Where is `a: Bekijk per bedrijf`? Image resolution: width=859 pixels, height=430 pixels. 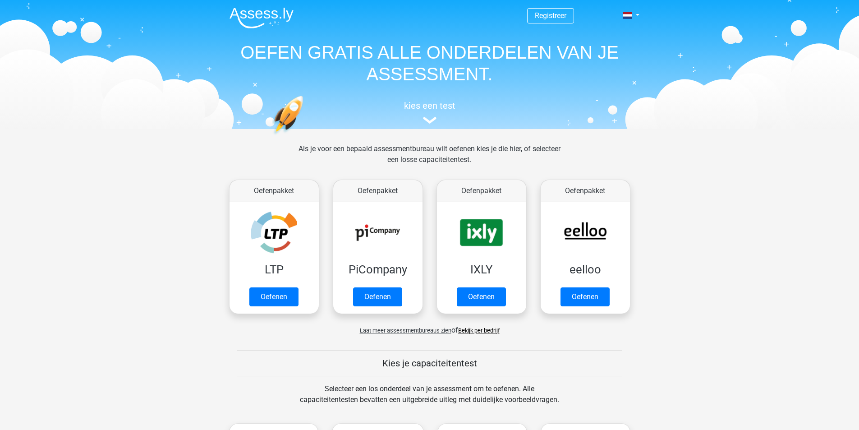
a: Bekijk per bedrijf is located at coordinates (479, 330).